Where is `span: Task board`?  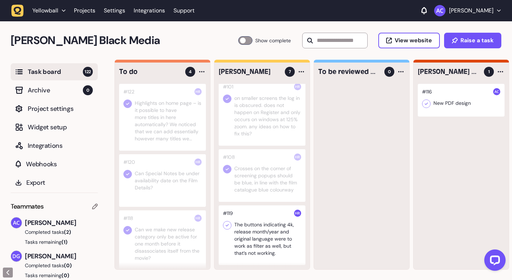 span: Task board is located at coordinates (55, 72).